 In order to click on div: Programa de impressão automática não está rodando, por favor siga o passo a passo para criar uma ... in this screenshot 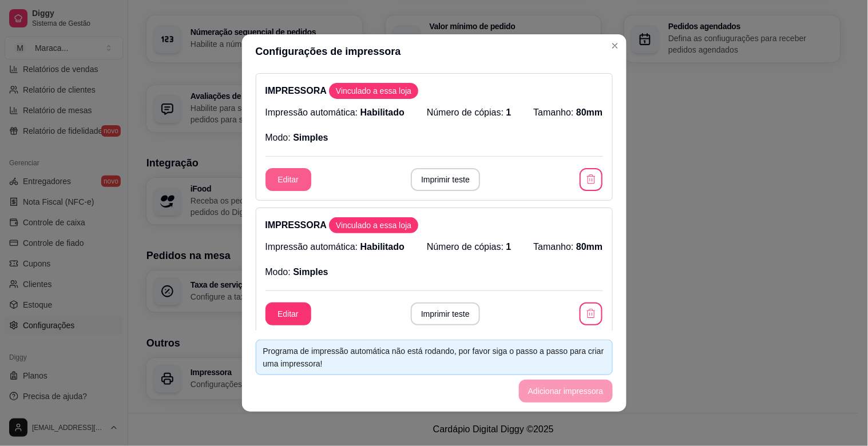, I will do `click(434, 358)`.